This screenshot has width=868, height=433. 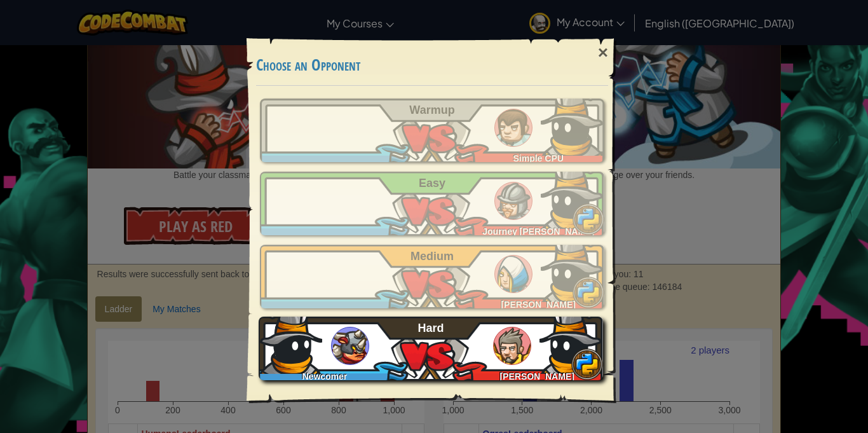 I want to click on span: Simple CPU, so click(x=538, y=158).